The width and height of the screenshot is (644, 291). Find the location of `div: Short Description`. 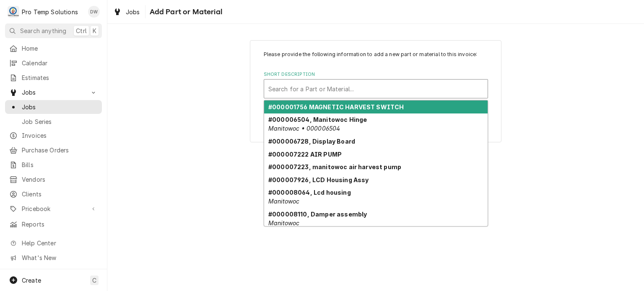

div: Short Description is located at coordinates (376, 85).